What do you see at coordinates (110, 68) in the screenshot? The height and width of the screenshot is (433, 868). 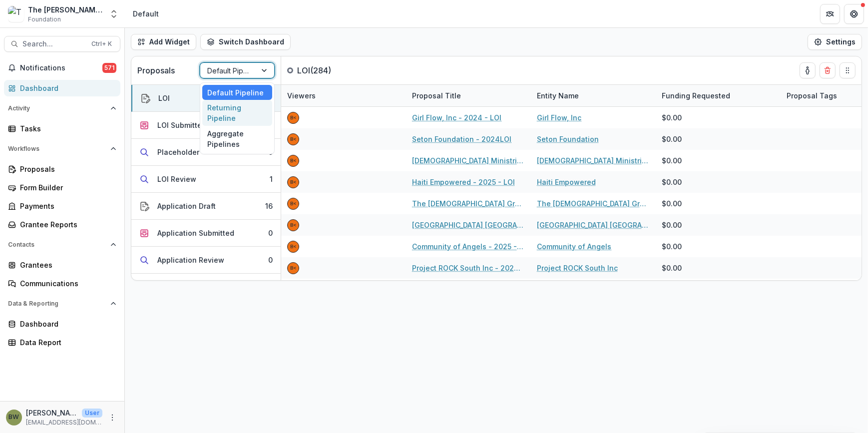 I see `span: 571` at bounding box center [110, 68].